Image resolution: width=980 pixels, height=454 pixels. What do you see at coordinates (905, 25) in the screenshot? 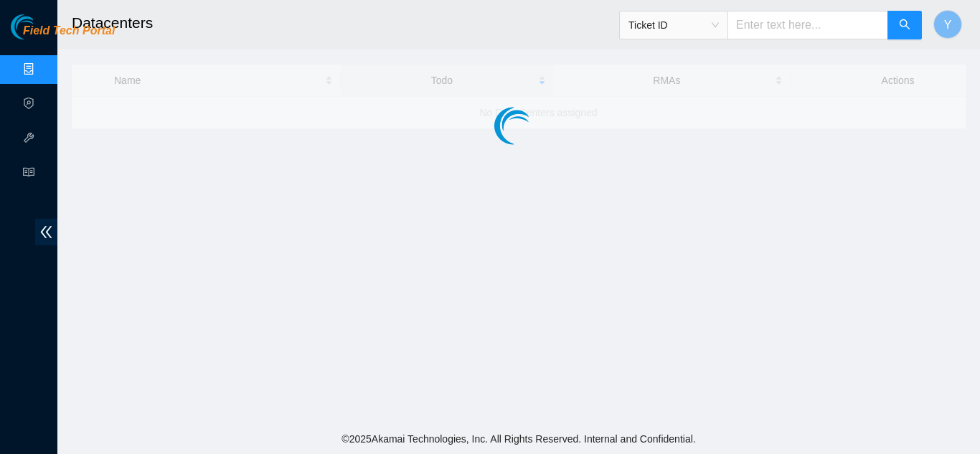
I see `span: search` at bounding box center [905, 25].